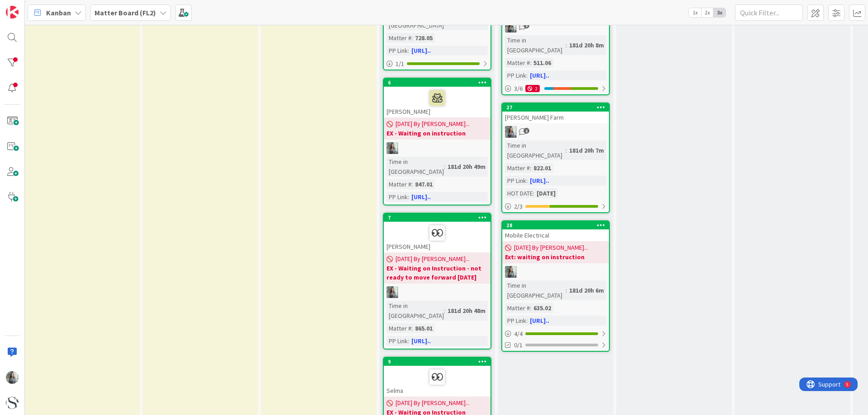 The height and width of the screenshot is (415, 868). Describe the element at coordinates (586, 291) in the screenshot. I see `div: 181d 20h 6m` at that location.